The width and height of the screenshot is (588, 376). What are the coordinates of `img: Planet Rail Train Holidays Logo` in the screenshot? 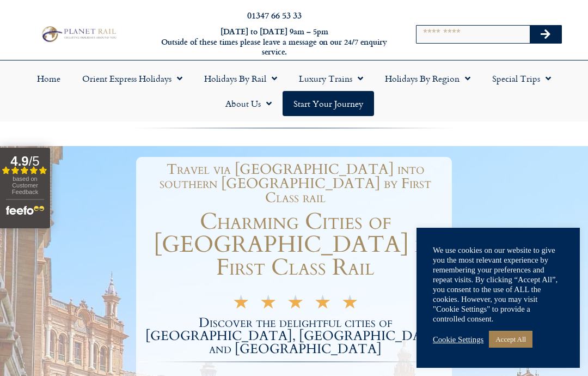 It's located at (79, 34).